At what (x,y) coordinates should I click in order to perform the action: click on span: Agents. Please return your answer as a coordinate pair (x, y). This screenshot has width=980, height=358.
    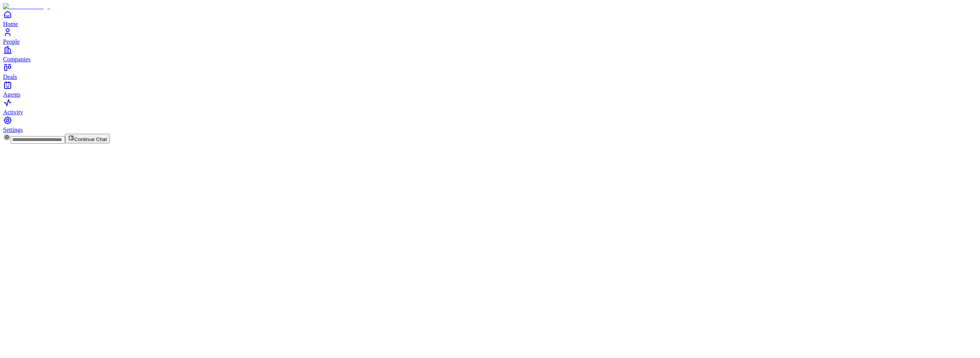
    Looking at the image, I should click on (12, 95).